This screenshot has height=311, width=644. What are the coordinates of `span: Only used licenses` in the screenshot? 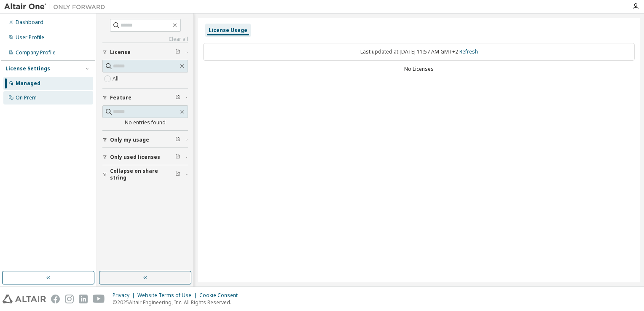 It's located at (135, 157).